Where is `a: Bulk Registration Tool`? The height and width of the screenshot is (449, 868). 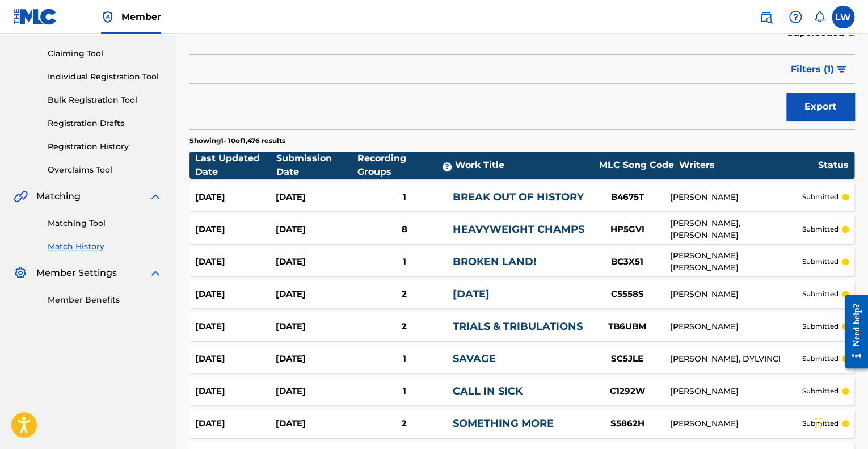 a: Bulk Registration Tool is located at coordinates (105, 100).